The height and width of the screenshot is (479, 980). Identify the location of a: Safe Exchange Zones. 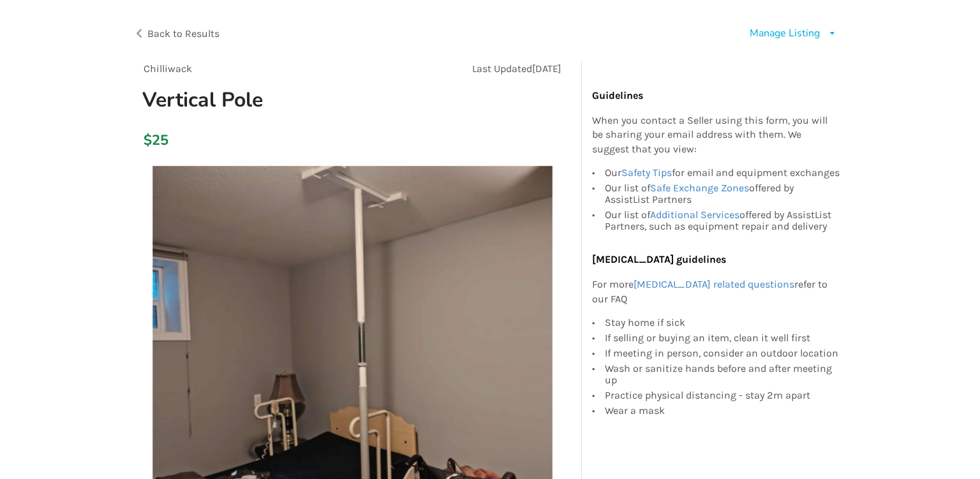
(699, 188).